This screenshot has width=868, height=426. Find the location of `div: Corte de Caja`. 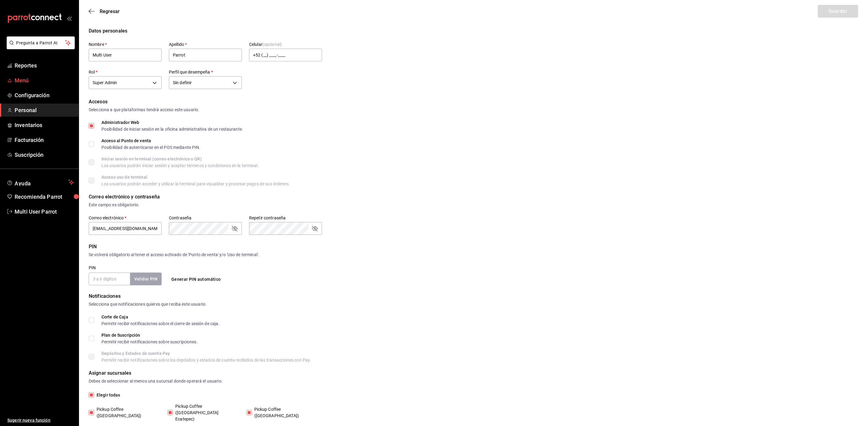

div: Corte de Caja is located at coordinates (160, 316).